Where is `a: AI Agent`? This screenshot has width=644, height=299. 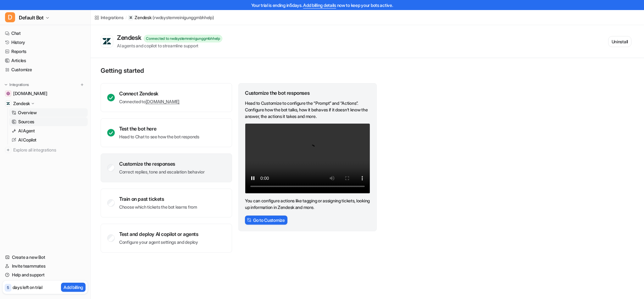 a: AI Agent is located at coordinates (49, 131).